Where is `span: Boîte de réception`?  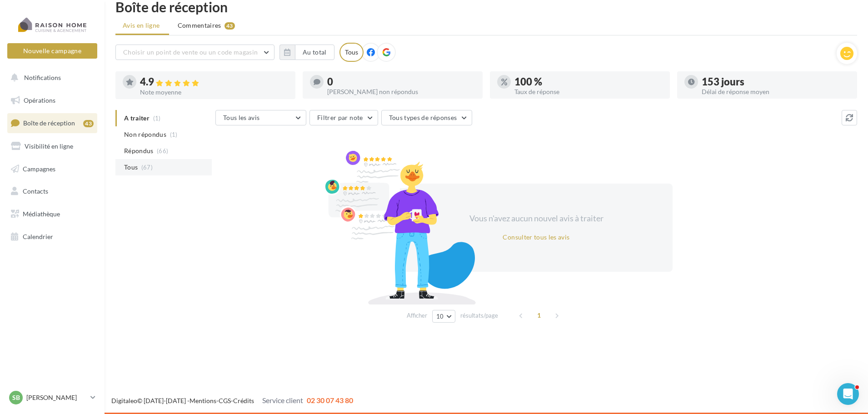 span: Boîte de réception is located at coordinates (50, 123).